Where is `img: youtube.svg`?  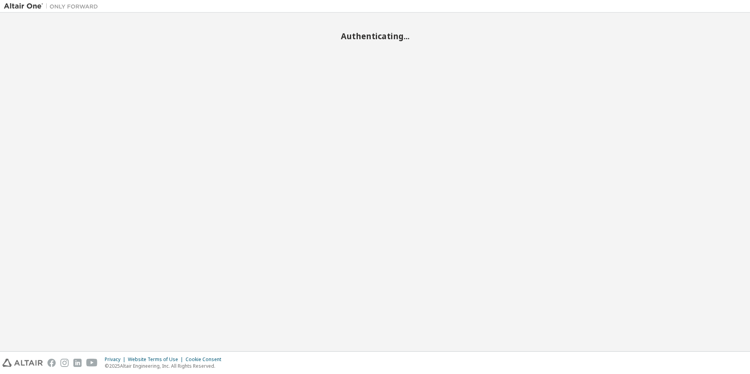
img: youtube.svg is located at coordinates (92, 363).